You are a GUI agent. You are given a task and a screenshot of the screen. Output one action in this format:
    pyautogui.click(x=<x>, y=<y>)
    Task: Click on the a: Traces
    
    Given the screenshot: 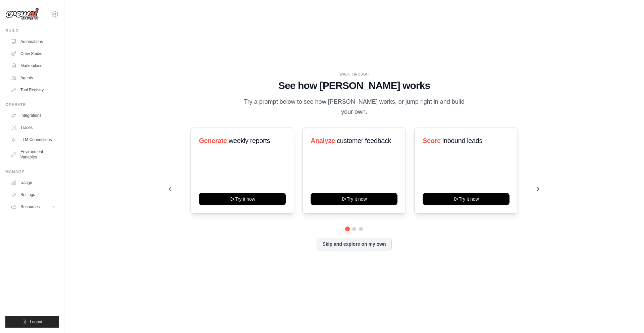 What is the action you would take?
    pyautogui.click(x=33, y=127)
    